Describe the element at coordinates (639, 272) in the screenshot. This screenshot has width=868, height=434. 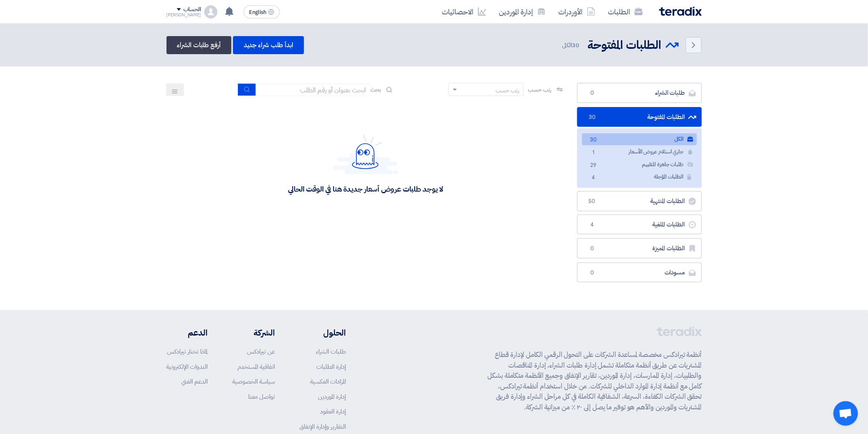
I see `a: مسودات0` at that location.